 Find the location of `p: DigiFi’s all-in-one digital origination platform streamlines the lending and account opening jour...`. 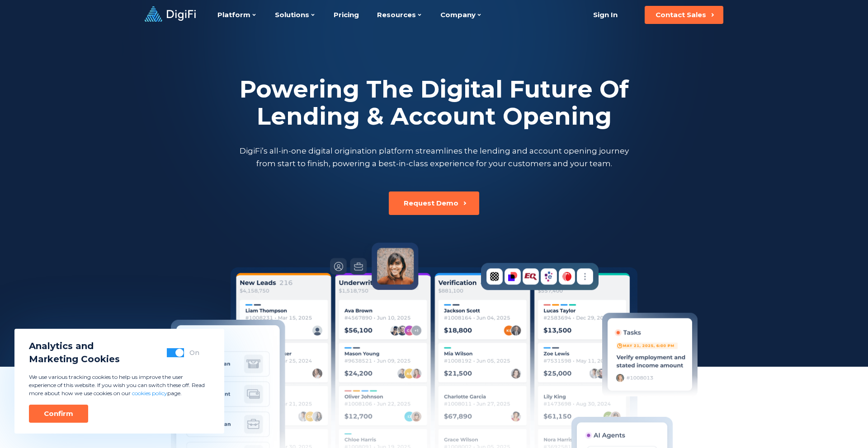

p: DigiFi’s all-in-one digital origination platform streamlines the lending and account opening jour... is located at coordinates (434, 157).